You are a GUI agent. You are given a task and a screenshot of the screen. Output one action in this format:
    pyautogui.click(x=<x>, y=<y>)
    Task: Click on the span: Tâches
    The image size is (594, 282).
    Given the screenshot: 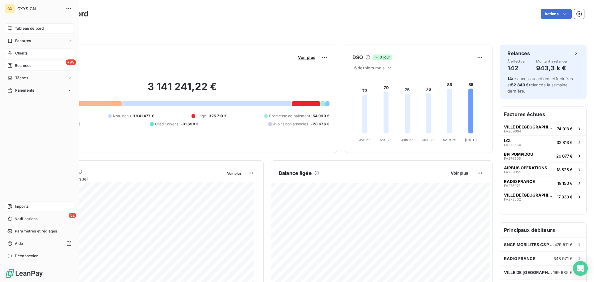 What is the action you would take?
    pyautogui.click(x=22, y=78)
    